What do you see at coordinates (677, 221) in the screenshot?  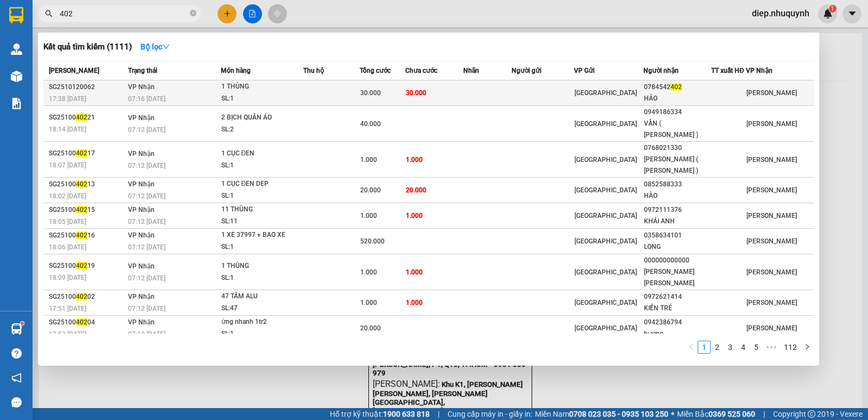 I see `div: KHẢI ANH` at bounding box center [677, 221].